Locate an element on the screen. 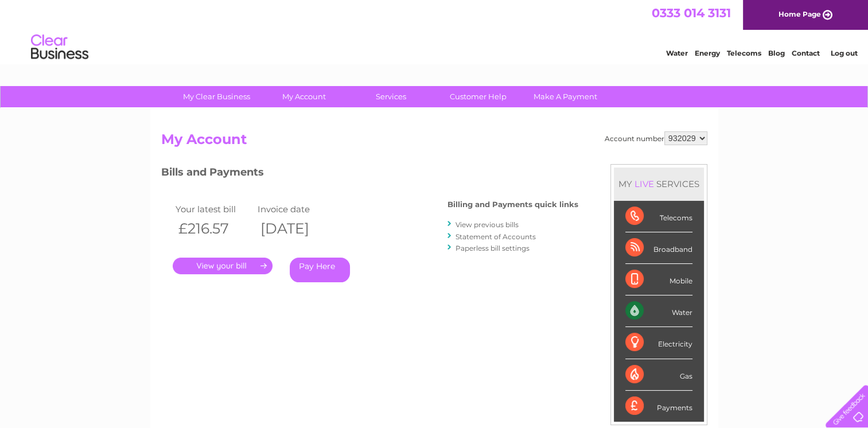 The image size is (868, 428). a: Blog is located at coordinates (777, 53).